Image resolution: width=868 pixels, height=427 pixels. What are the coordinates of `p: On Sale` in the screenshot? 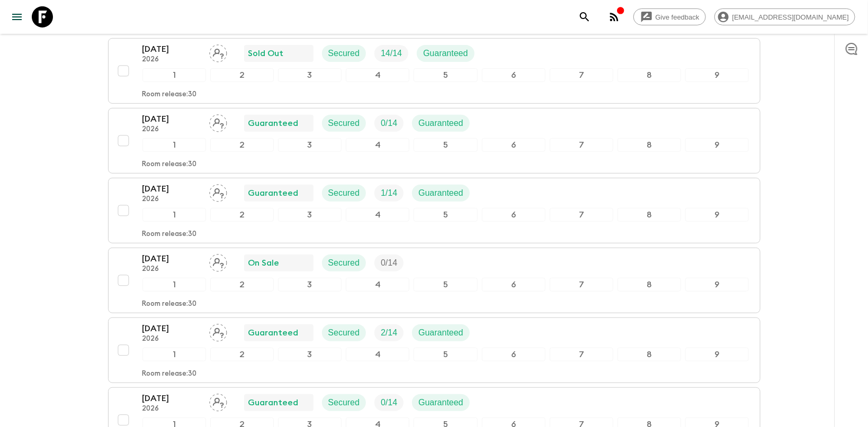 It's located at (264, 263).